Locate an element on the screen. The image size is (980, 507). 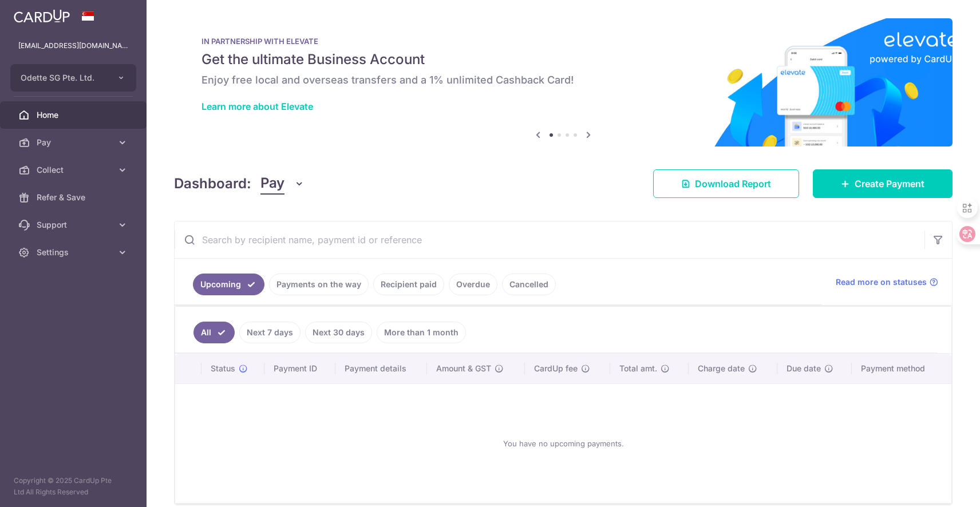
th: Payment details is located at coordinates (381, 369).